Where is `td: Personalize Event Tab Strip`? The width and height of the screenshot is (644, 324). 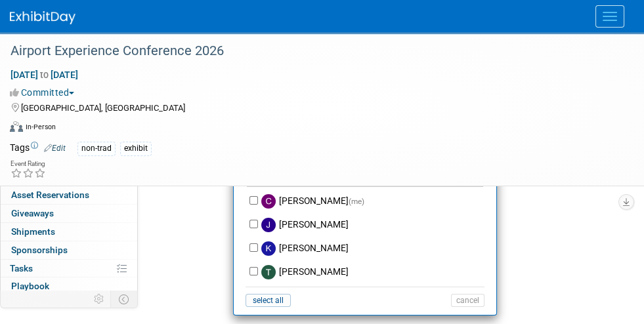 td: Personalize Event Tab Strip is located at coordinates (99, 299).